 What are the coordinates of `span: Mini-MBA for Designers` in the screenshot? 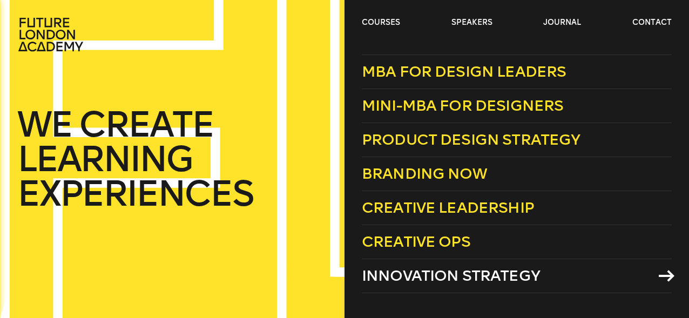 It's located at (463, 105).